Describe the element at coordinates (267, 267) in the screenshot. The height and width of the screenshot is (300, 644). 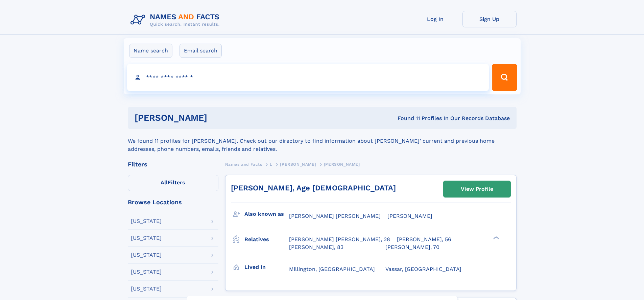
I see `h3: Lived in` at that location.